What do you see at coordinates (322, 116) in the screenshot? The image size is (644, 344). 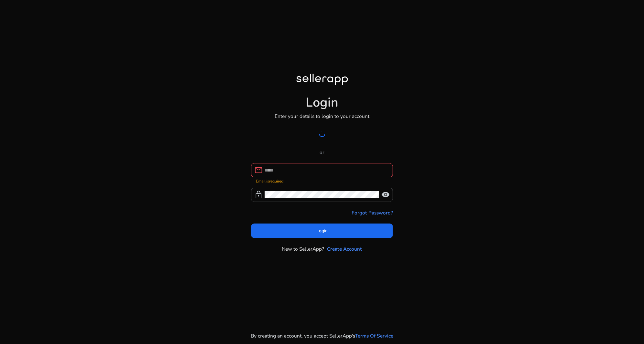 I see `p: Enter your details to login to your account` at bounding box center [322, 116].